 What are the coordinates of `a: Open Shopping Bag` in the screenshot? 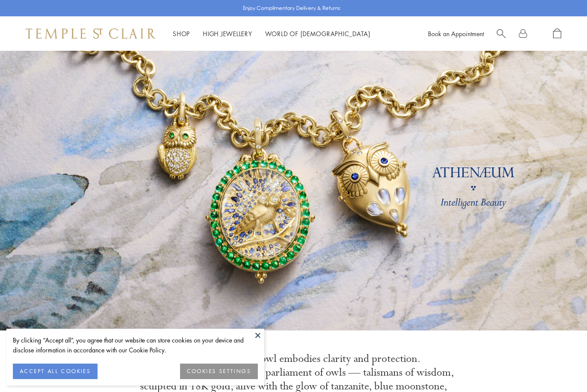 It's located at (557, 33).